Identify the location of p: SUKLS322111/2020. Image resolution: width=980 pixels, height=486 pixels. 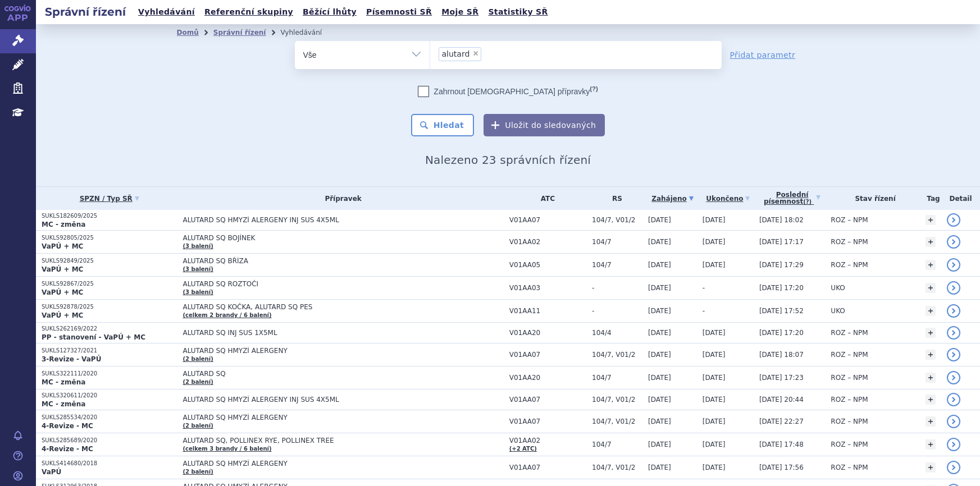
(109, 374).